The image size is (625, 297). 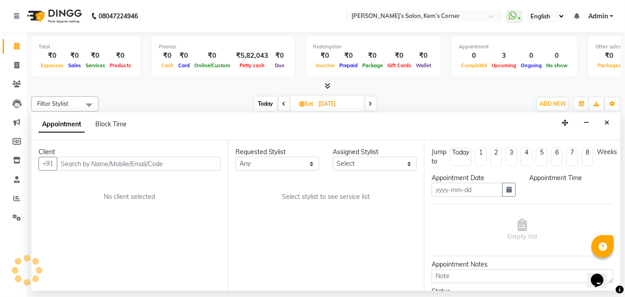 What do you see at coordinates (167, 65) in the screenshot?
I see `span: Cash` at bounding box center [167, 65].